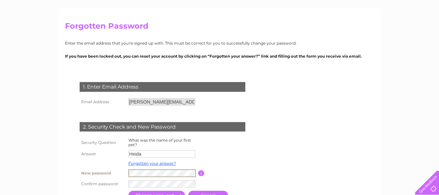 The width and height of the screenshot is (439, 195). What do you see at coordinates (220, 43) in the screenshot?
I see `p: Enter the email address that you're signed up with. This must be correct for you to successfully ...` at bounding box center [220, 43].